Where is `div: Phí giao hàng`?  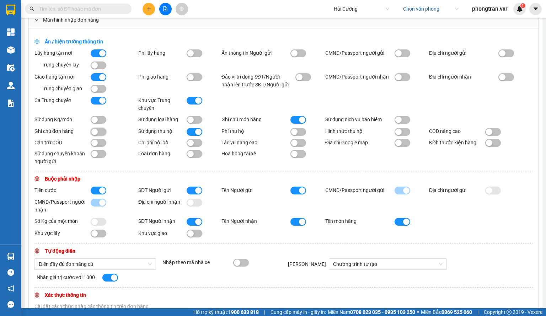
div: Phí giao hàng is located at coordinates (162, 77).